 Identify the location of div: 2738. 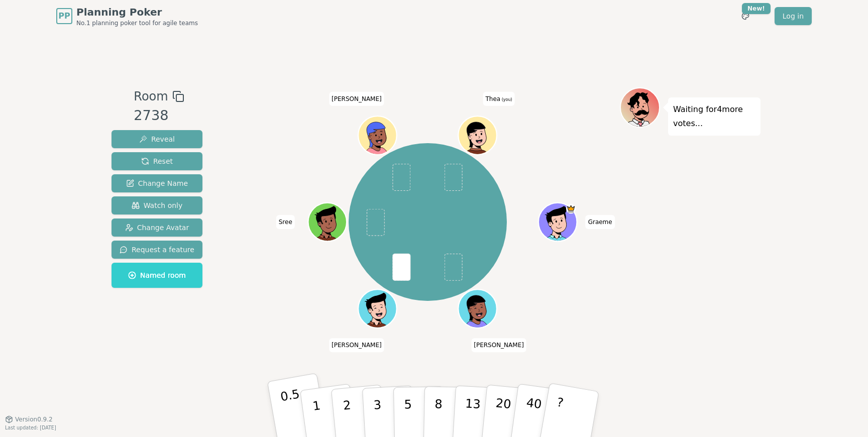
(159, 115).